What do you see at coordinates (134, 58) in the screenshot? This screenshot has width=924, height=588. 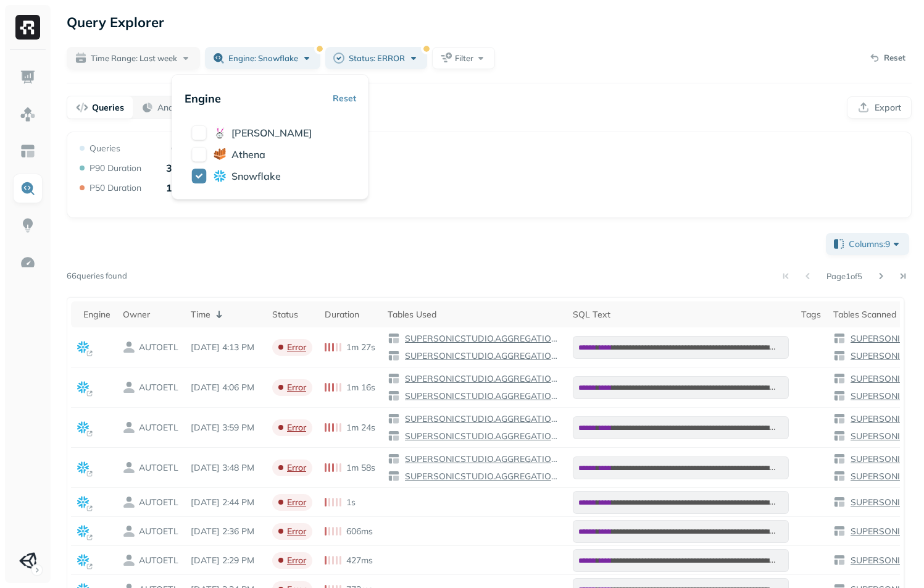 I see `span: Time Range: Last week` at bounding box center [134, 58].